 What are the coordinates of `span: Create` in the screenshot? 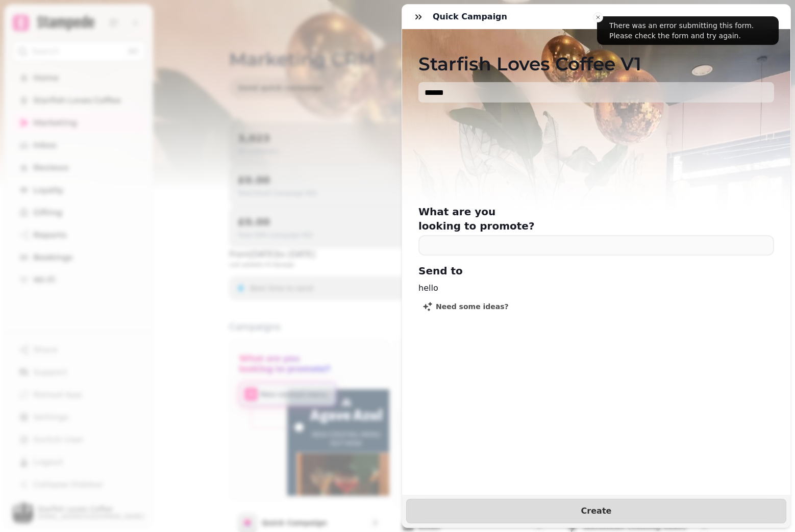 It's located at (596, 511).